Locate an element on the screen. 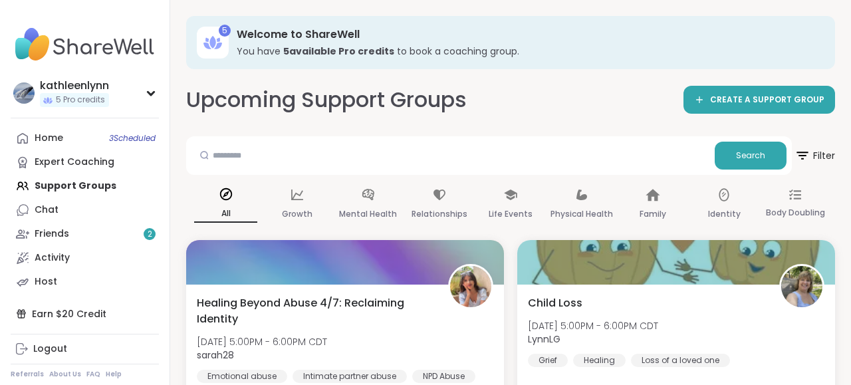 This screenshot has width=851, height=385. a: Logout is located at coordinates (84, 349).